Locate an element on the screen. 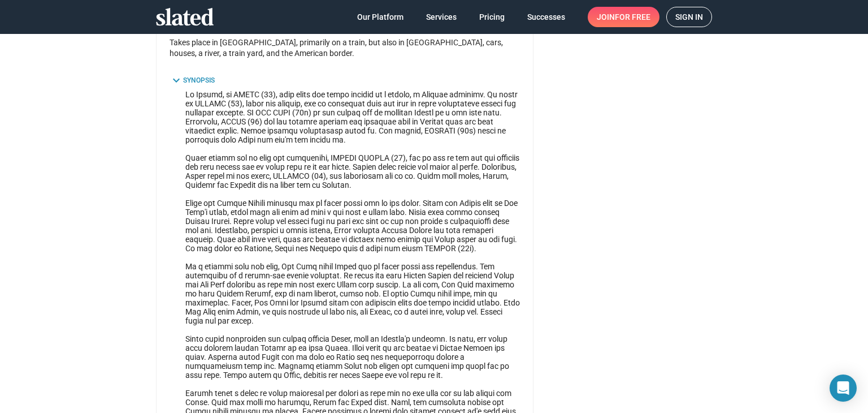 This screenshot has height=413, width=868. mat-icon: expand_more is located at coordinates (176, 80).